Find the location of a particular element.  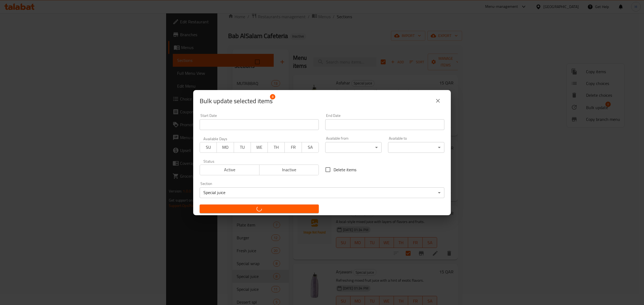

button: TH is located at coordinates (276, 148).